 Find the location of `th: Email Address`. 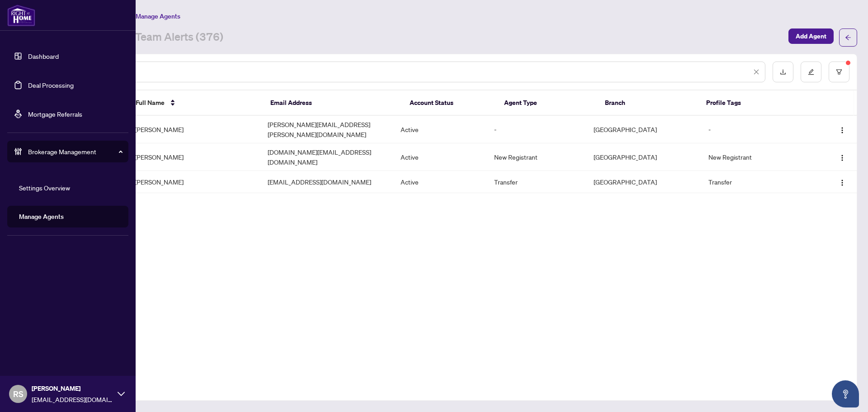

th: Email Address is located at coordinates (333, 103).